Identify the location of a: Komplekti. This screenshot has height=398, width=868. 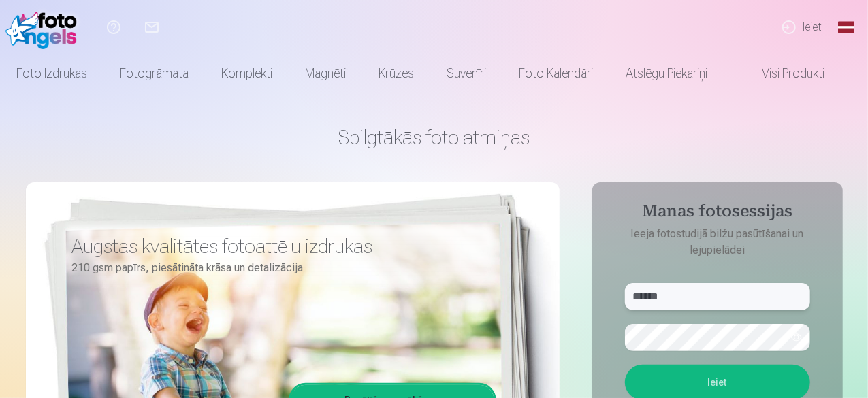
(247, 73).